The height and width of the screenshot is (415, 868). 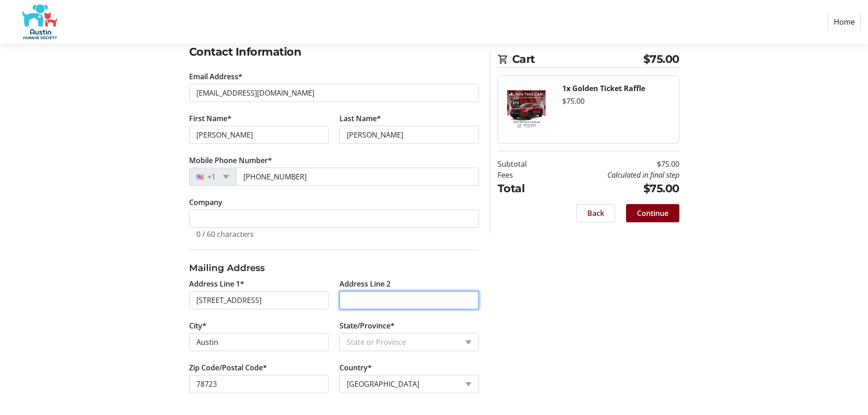 I want to click on h2: Contact Information, so click(x=334, y=52).